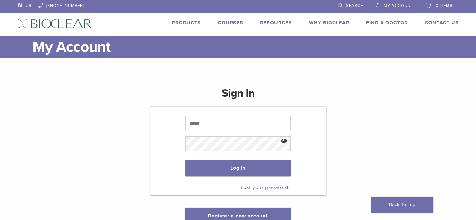 The width and height of the screenshot is (476, 220). I want to click on a: Back To Top, so click(402, 205).